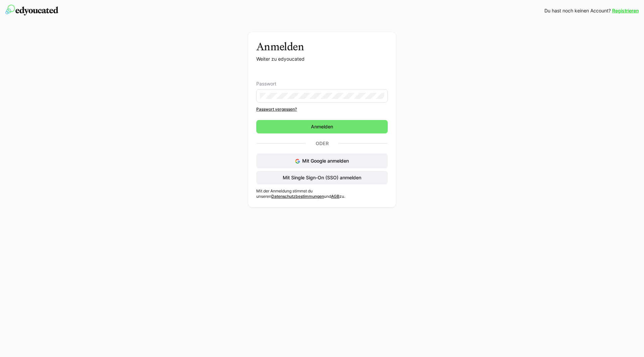 The width and height of the screenshot is (644, 357). I want to click on span: Du hast noch keinen Account?, so click(578, 11).